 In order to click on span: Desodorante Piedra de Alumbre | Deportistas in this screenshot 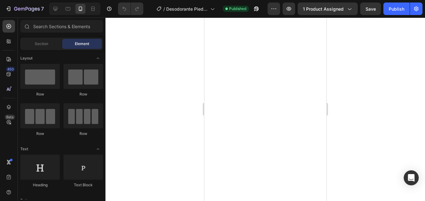, I will do `click(187, 9)`.